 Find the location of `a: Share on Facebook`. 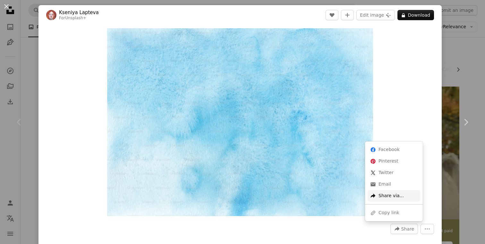

a: Share on Facebook is located at coordinates (394, 150).